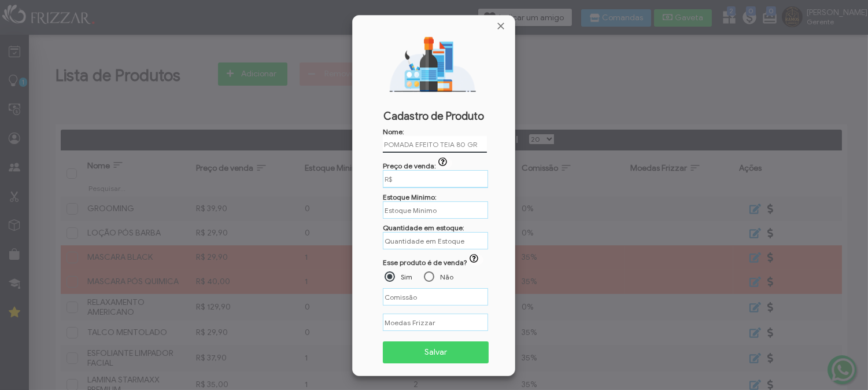 The image size is (868, 390). I want to click on input: Você receberá um aviso quando o seu estoque atingir o estoque mínimo., so click(435, 210).